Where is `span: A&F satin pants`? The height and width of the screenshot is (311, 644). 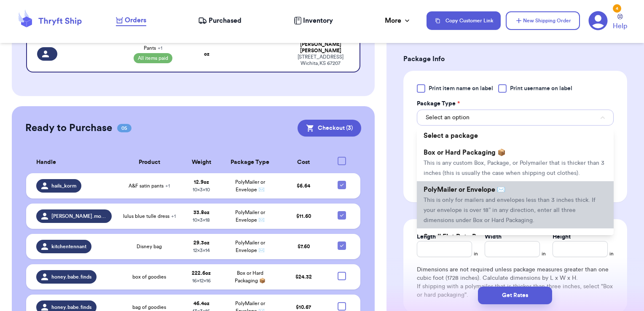
span: A&F satin pants is located at coordinates (149, 186).